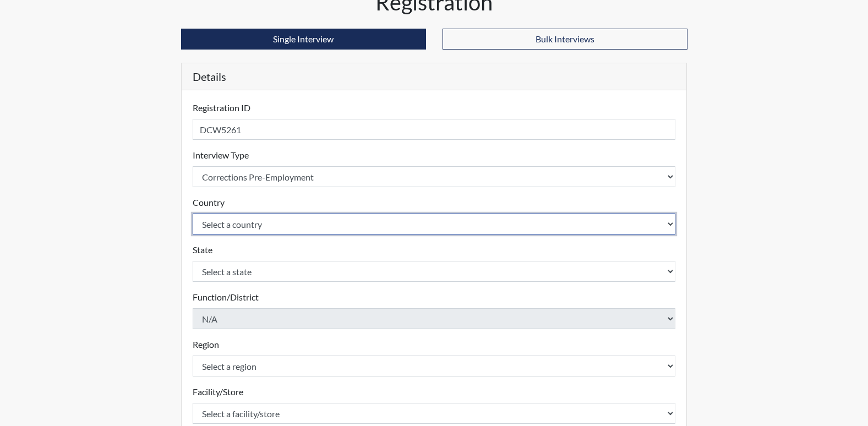 The width and height of the screenshot is (868, 426). What do you see at coordinates (303, 39) in the screenshot?
I see `button: Single Interview` at bounding box center [303, 39].